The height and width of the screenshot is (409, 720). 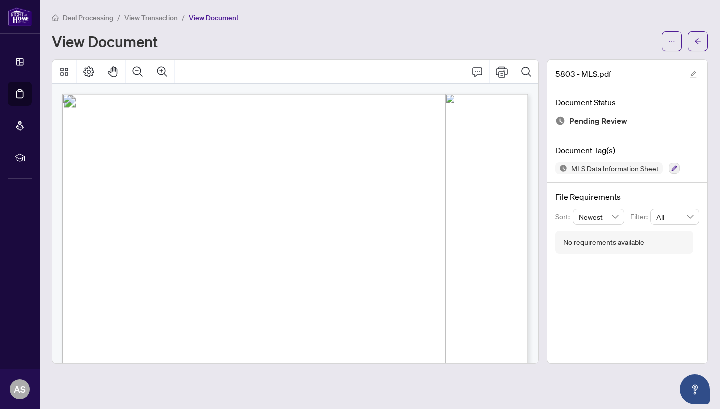 What do you see at coordinates (599, 217) in the screenshot?
I see `span: Newest` at bounding box center [599, 217].